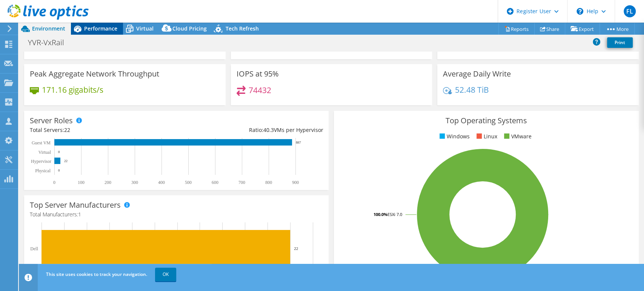  What do you see at coordinates (250, 130) in the screenshot?
I see `div: Ratio: VMs per Hypervisor` at bounding box center [250, 130].